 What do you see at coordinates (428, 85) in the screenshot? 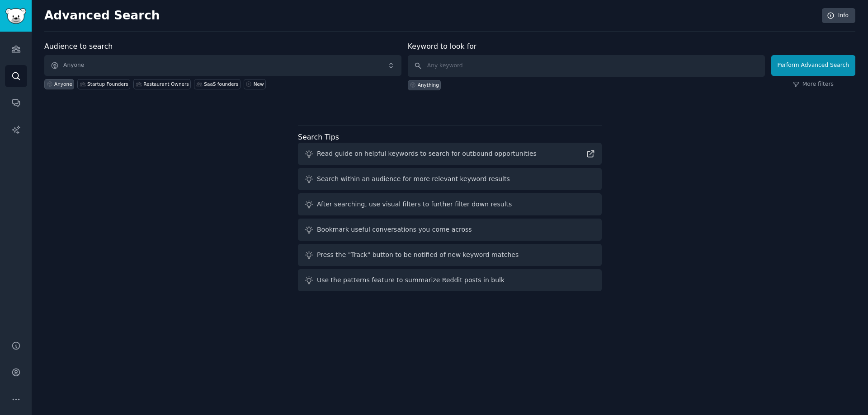
I see `div: Anything` at bounding box center [428, 85].